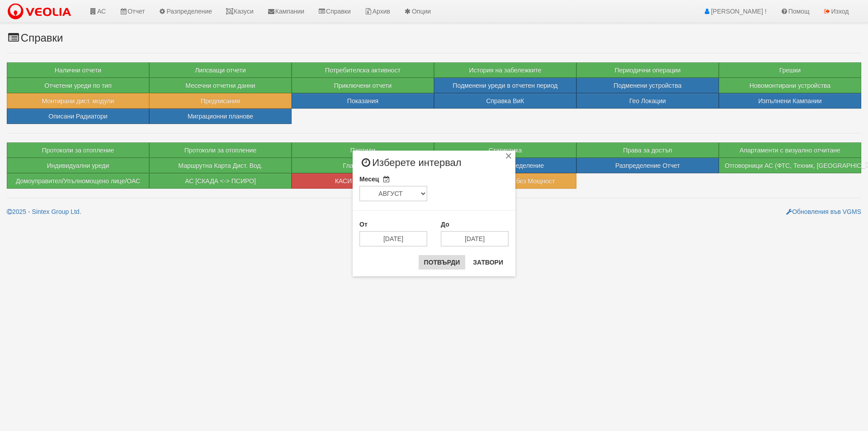 Image resolution: width=868 pixels, height=431 pixels. What do you see at coordinates (363, 224) in the screenshot?
I see `label: От` at bounding box center [363, 224].